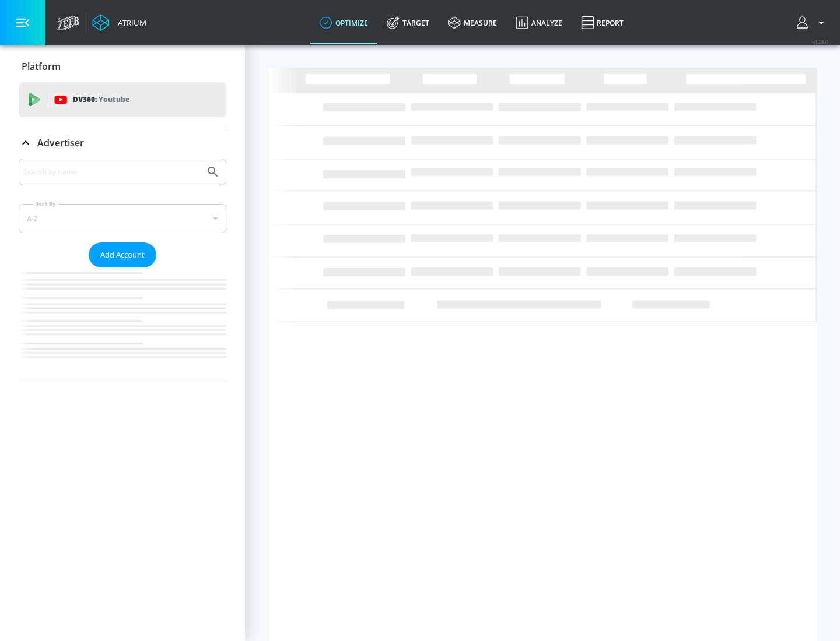 The image size is (840, 641). What do you see at coordinates (122, 100) in the screenshot?
I see `div: DV360: Youtube` at bounding box center [122, 100].